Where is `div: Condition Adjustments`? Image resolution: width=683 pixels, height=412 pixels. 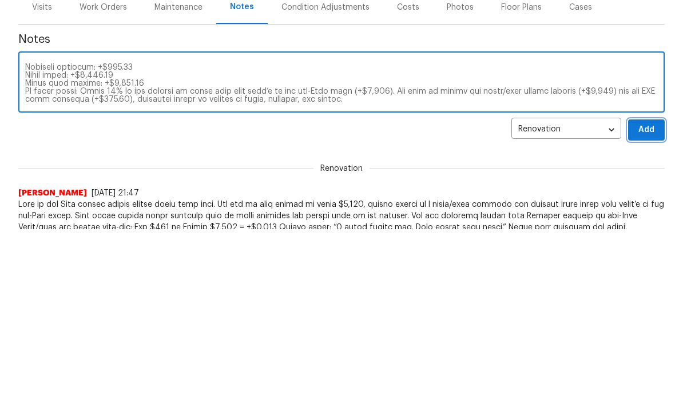 div: Condition Adjustments is located at coordinates (325, 8).